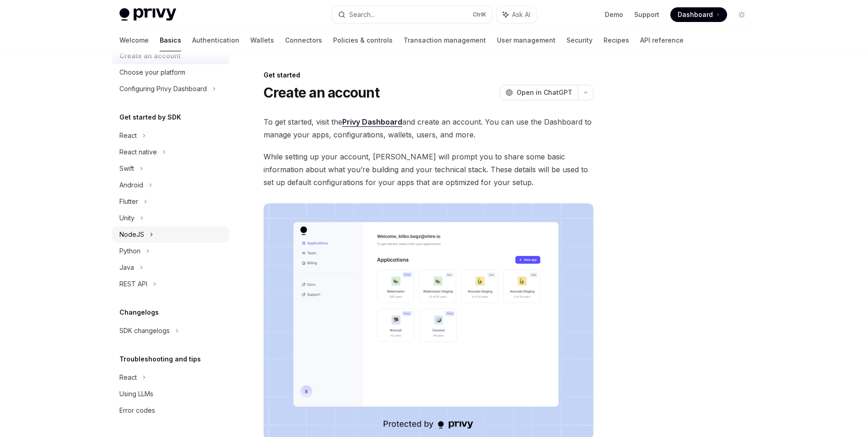 This screenshot has width=868, height=437. I want to click on div: Flutter, so click(128, 202).